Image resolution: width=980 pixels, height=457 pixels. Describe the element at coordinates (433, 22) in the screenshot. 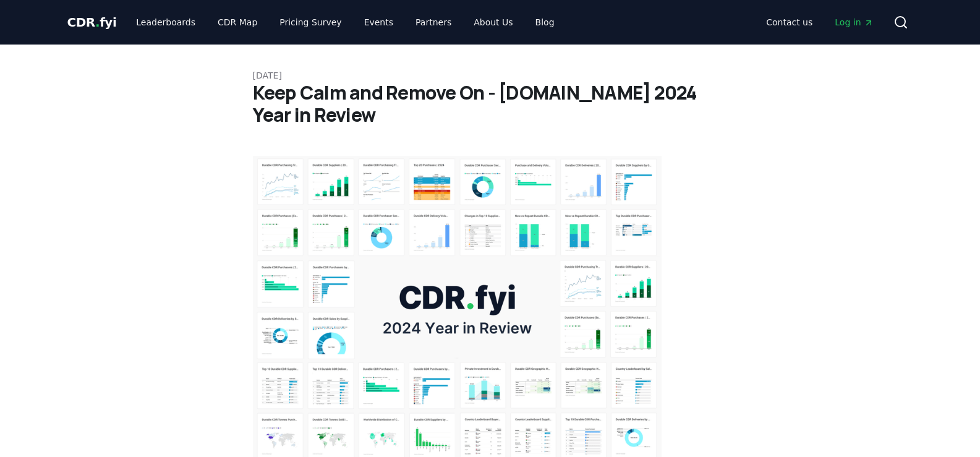

I see `a: Partners` at that location.